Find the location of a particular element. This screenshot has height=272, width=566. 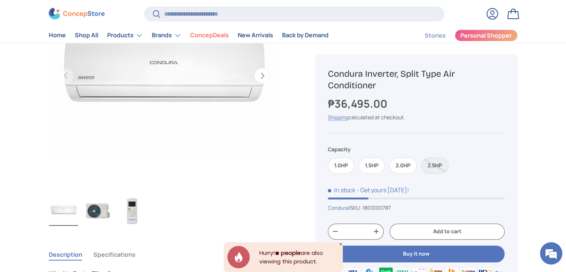

legend: Capacity is located at coordinates (339, 149).